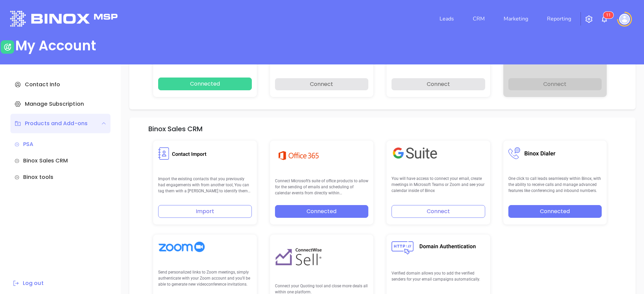 The image size is (644, 294). Describe the element at coordinates (516, 19) in the screenshot. I see `a: Marketing` at that location.